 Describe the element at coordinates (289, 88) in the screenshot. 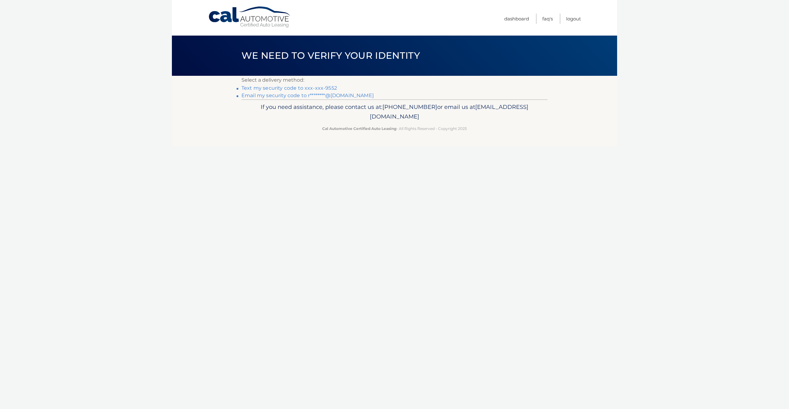

I see `a: Text my security code to xxx-xxx-9552` at that location.